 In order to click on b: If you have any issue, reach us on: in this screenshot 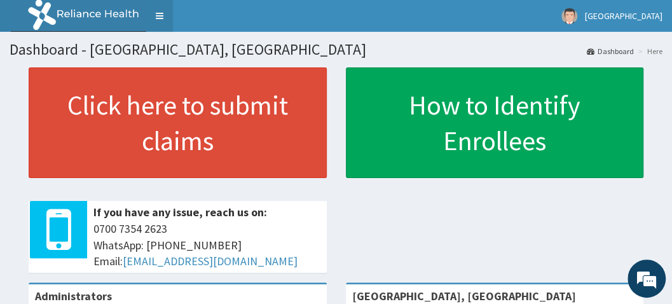, I will do `click(180, 212)`.